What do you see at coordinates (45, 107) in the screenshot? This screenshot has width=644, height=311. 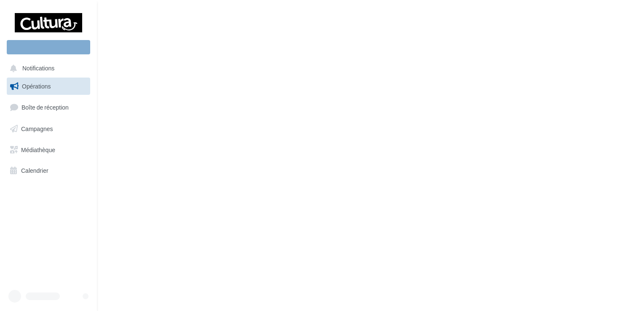 I see `span: Boîte de réception` at bounding box center [45, 107].